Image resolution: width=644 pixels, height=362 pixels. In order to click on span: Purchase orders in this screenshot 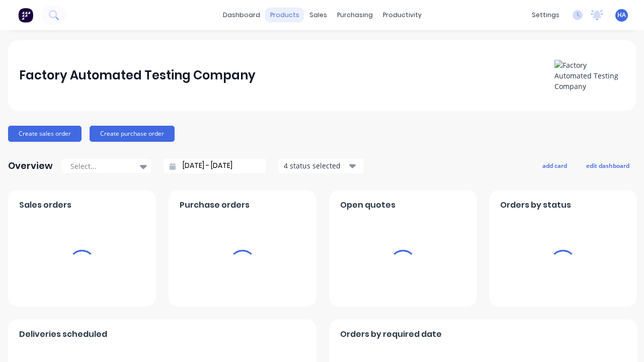, I will do `click(214, 205)`.